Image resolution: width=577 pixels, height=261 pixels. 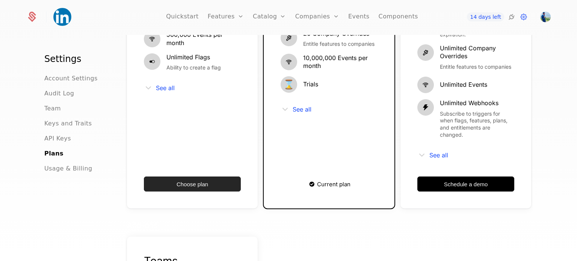 What do you see at coordinates (68, 169) in the screenshot?
I see `a: Usage & Billing` at bounding box center [68, 169].